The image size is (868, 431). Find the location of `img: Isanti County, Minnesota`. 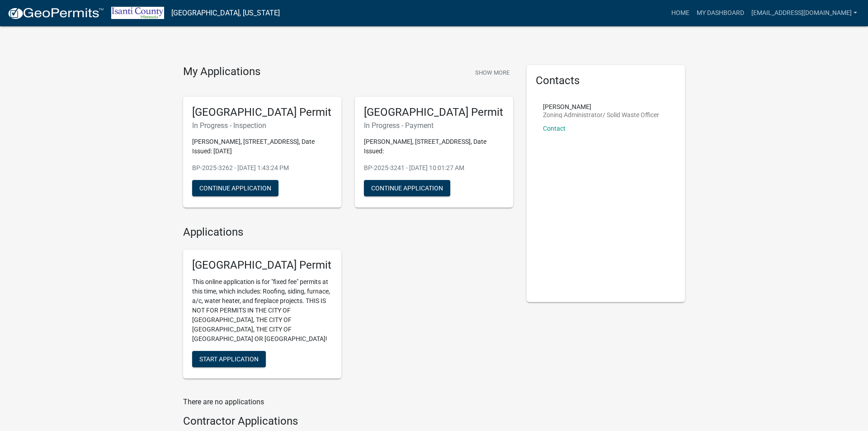

img: Isanti County, Minnesota is located at coordinates (137, 13).